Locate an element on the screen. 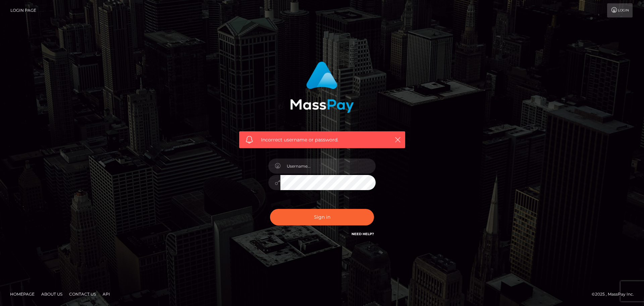 The width and height of the screenshot is (644, 306). input: Username... is located at coordinates (328, 166).